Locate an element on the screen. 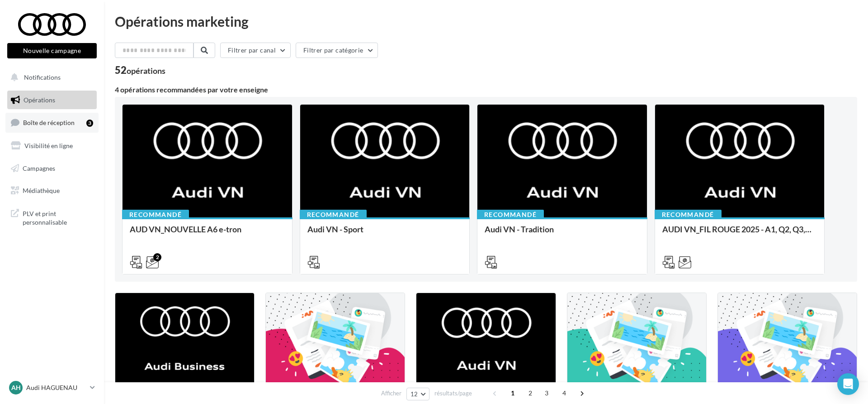 This screenshot has width=868, height=404. span: Médiathèque is located at coordinates (41, 190).